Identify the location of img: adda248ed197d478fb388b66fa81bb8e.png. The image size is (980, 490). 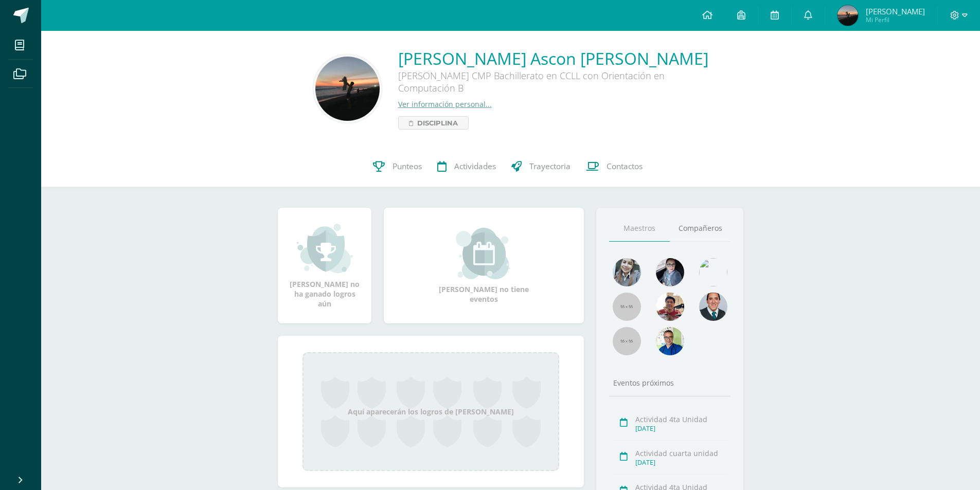
(848, 15).